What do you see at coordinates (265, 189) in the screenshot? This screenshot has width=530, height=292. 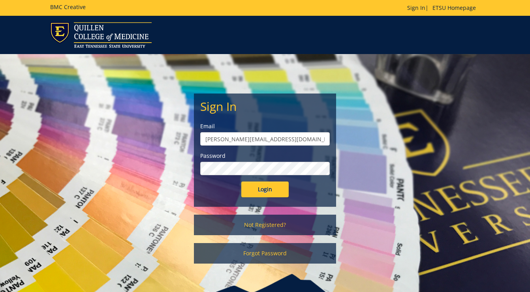 I see `input: Login` at bounding box center [265, 189].